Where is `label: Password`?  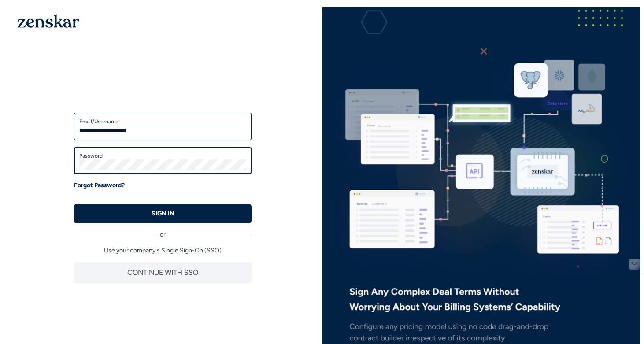 label: Password is located at coordinates (163, 156).